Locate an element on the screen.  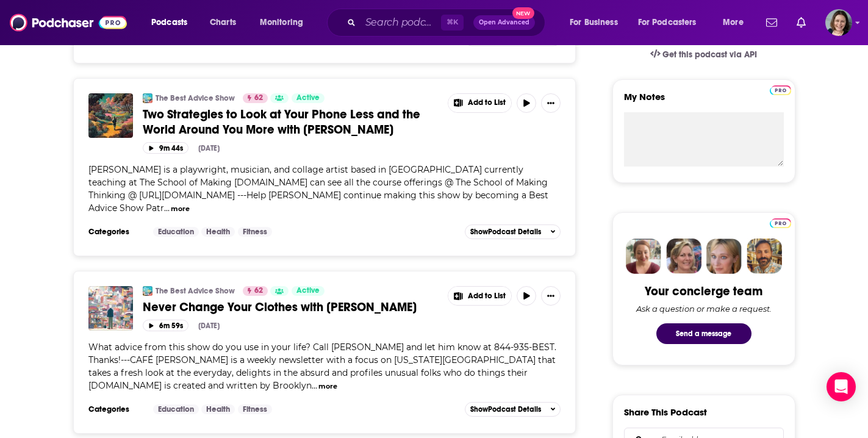
img: Never Change Your Clothes with Anne Kadet is located at coordinates (111, 308).